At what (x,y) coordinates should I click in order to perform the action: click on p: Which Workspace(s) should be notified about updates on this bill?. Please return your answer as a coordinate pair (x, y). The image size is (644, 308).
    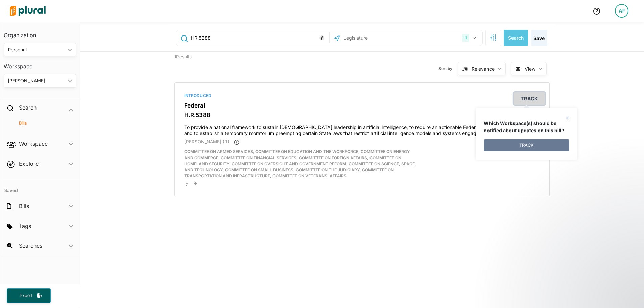
    Looking at the image, I should click on (526, 127).